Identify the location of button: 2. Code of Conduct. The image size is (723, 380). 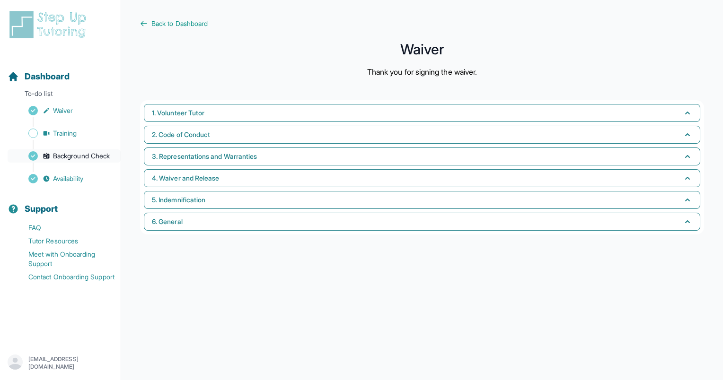
(422, 135).